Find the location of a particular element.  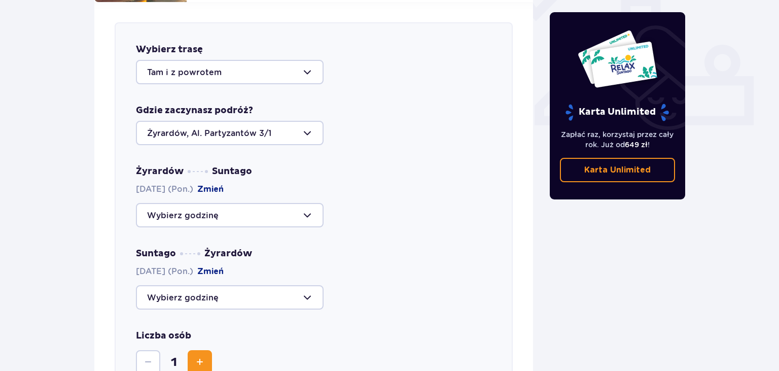

a: Karta Unlimited is located at coordinates (618, 170).